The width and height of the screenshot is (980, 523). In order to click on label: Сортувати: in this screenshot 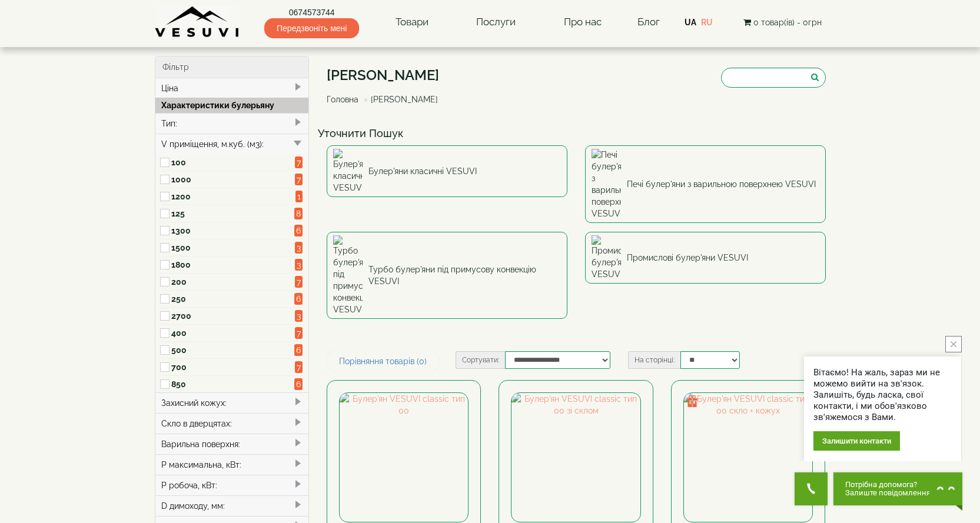, I will do `click(480, 360)`.